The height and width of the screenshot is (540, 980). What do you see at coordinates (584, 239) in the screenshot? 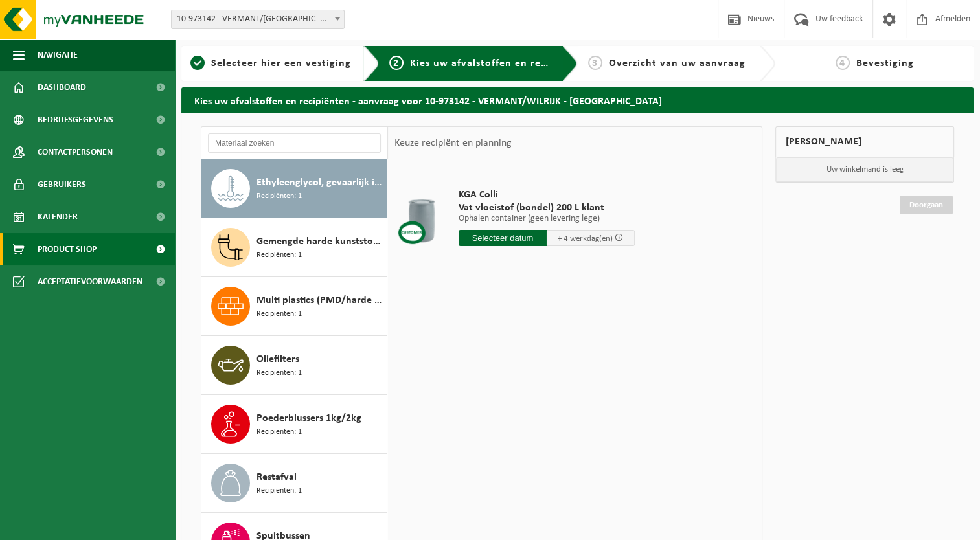
I see `span: + 4 werkdag(en)` at bounding box center [584, 239].